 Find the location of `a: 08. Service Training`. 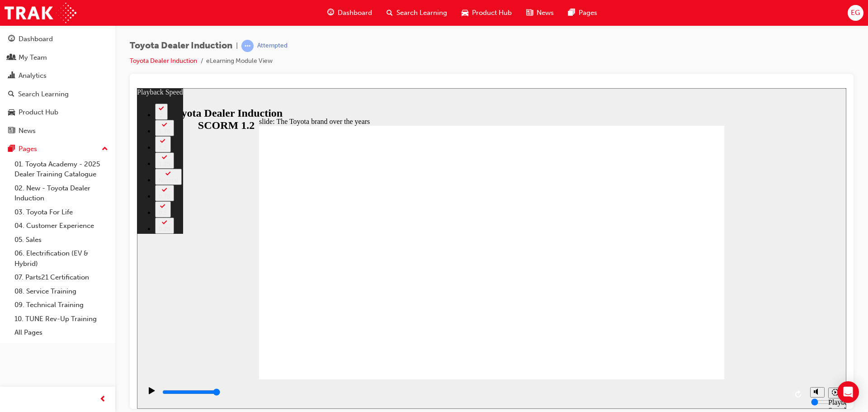

a: 08. Service Training is located at coordinates (61, 291).